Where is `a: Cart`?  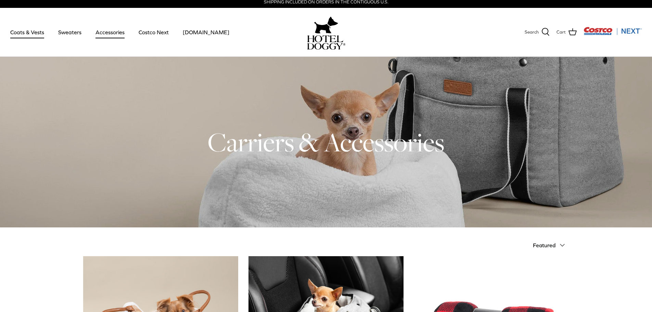 a: Cart is located at coordinates (567, 32).